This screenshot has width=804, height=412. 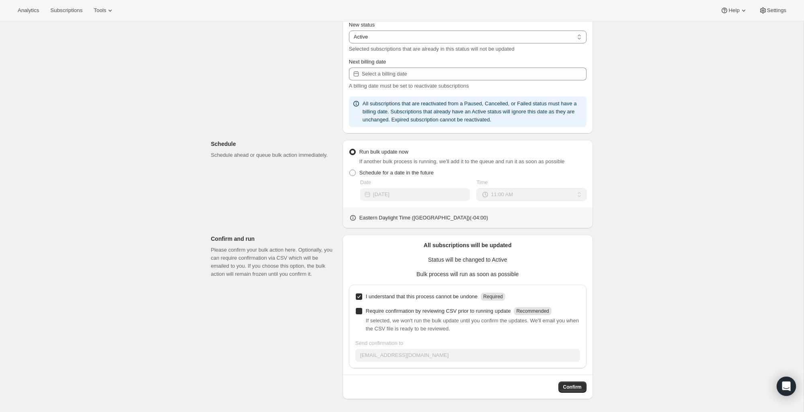 I want to click on button: Analytics, so click(x=28, y=10).